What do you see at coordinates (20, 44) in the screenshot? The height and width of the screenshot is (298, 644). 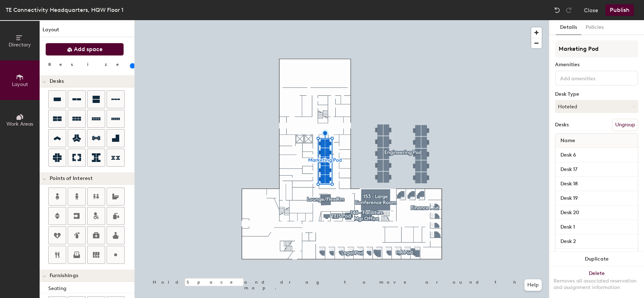 I see `span: Directory` at bounding box center [20, 44].